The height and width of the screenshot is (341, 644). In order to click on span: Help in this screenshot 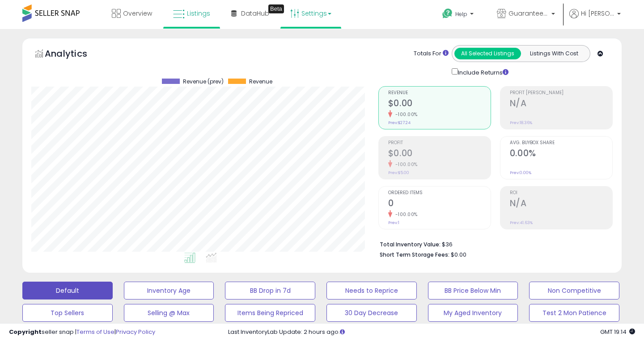, I will do `click(461, 14)`.